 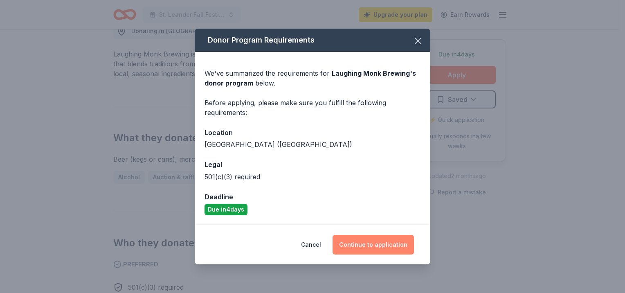 What do you see at coordinates (312, 177) in the screenshot?
I see `div: 501(c)(3) required` at bounding box center [312, 177].